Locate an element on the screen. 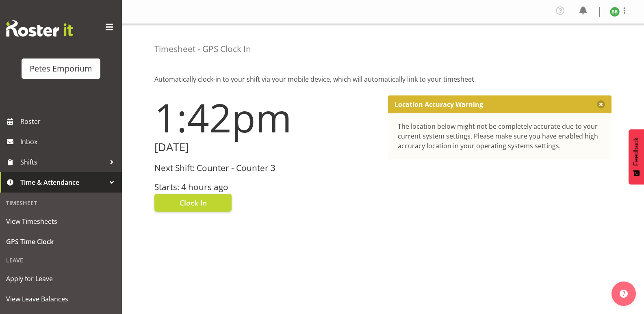  h3: Starts: 4 hours ago is located at coordinates (266, 187).